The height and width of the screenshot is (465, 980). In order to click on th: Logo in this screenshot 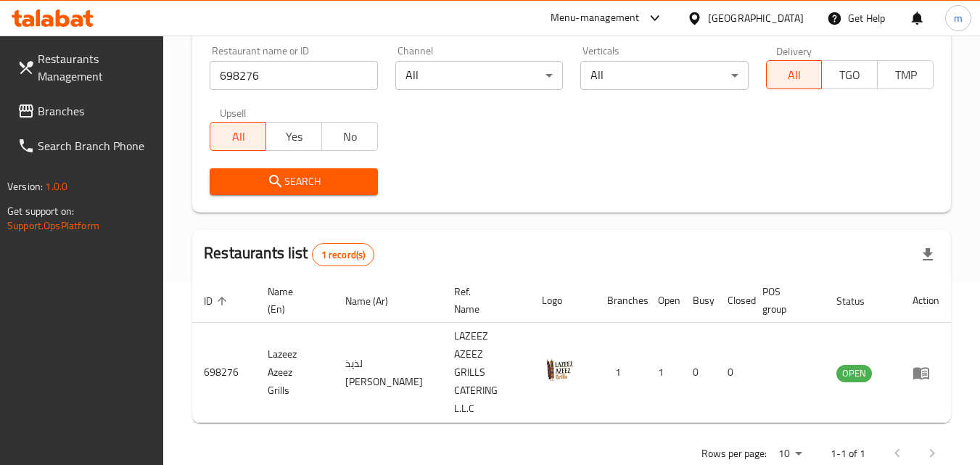, I will do `click(563, 300)`.